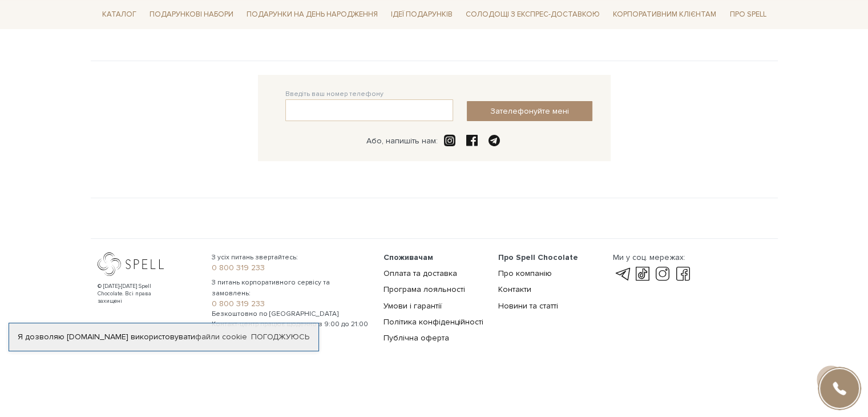  Describe the element at coordinates (524, 273) in the screenshot. I see `a: Про компанію` at that location.